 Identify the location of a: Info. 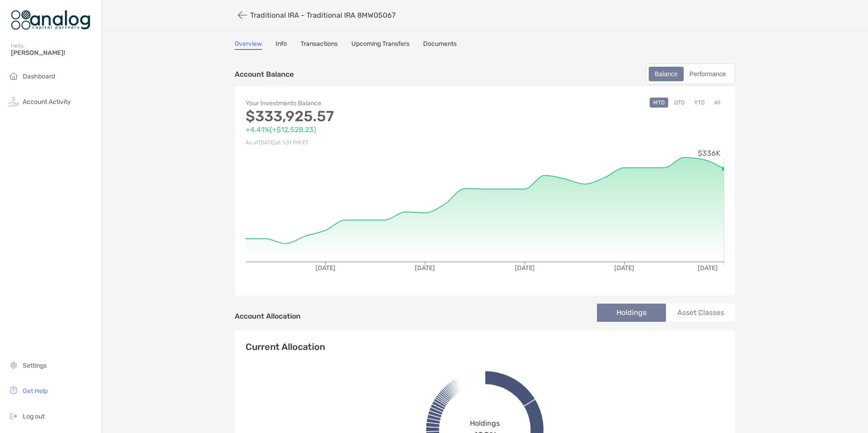
(281, 45).